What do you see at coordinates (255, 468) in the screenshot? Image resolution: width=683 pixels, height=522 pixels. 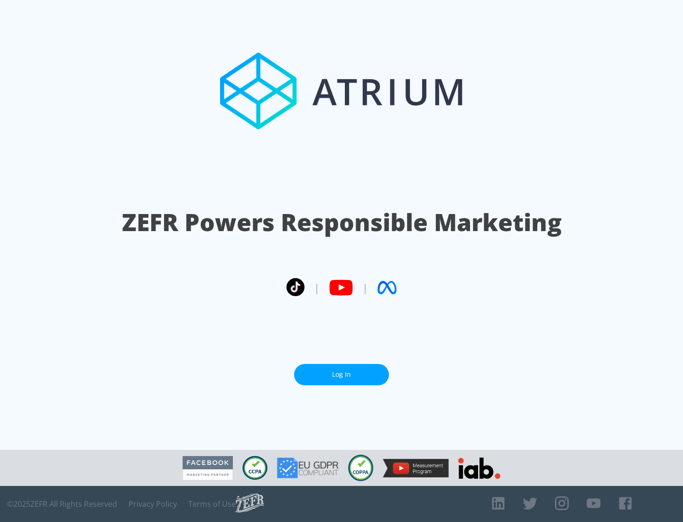 I see `img: CCPA Compliant` at bounding box center [255, 468].